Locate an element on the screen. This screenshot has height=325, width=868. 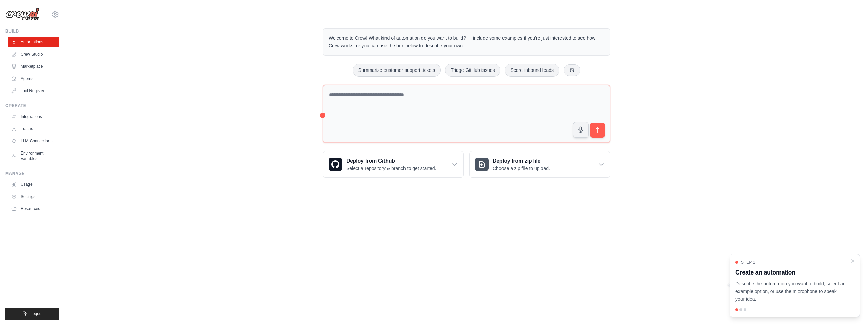
a: Integrations is located at coordinates (33, 117).